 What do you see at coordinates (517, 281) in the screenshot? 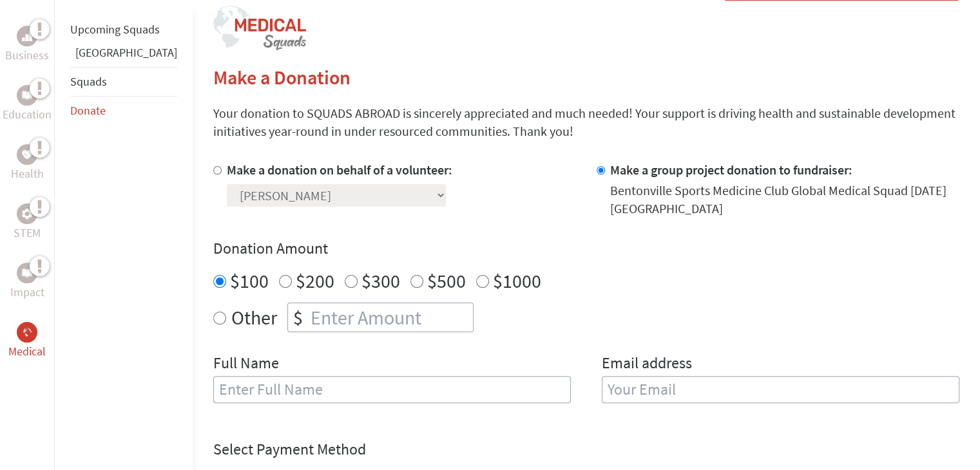
I see `label: $1000` at bounding box center [517, 281].